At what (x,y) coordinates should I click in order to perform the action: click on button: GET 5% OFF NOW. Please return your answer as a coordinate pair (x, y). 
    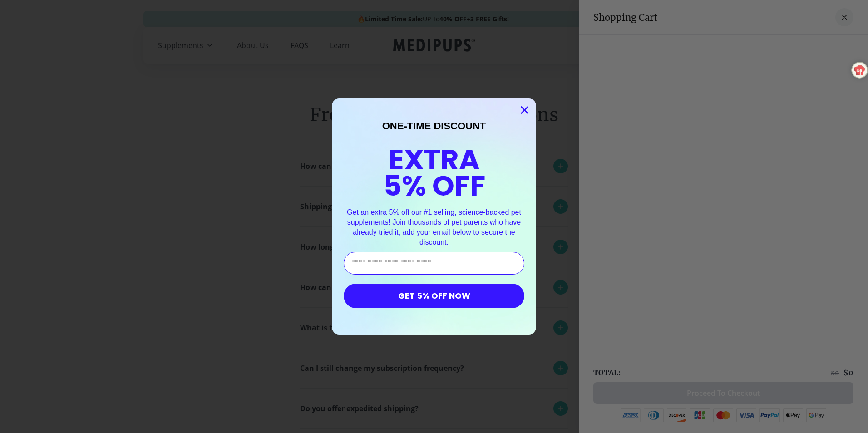
    Looking at the image, I should click on (434, 296).